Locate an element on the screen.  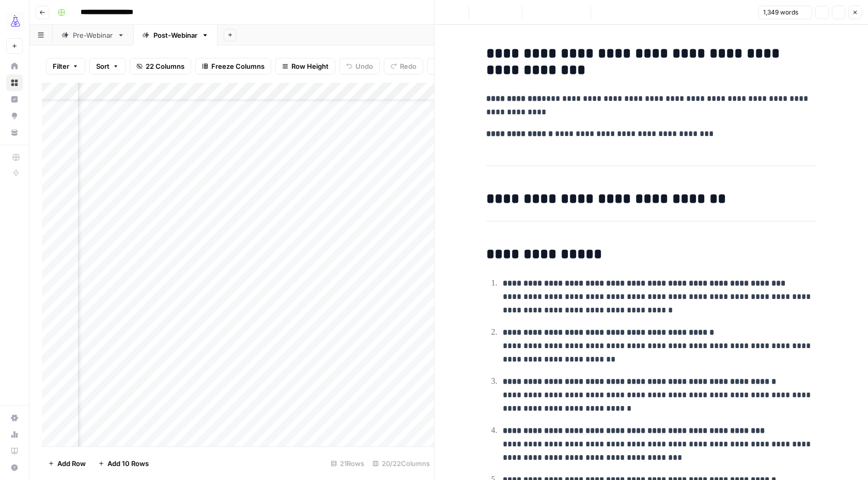
span: Freeze Columns is located at coordinates (238, 66).